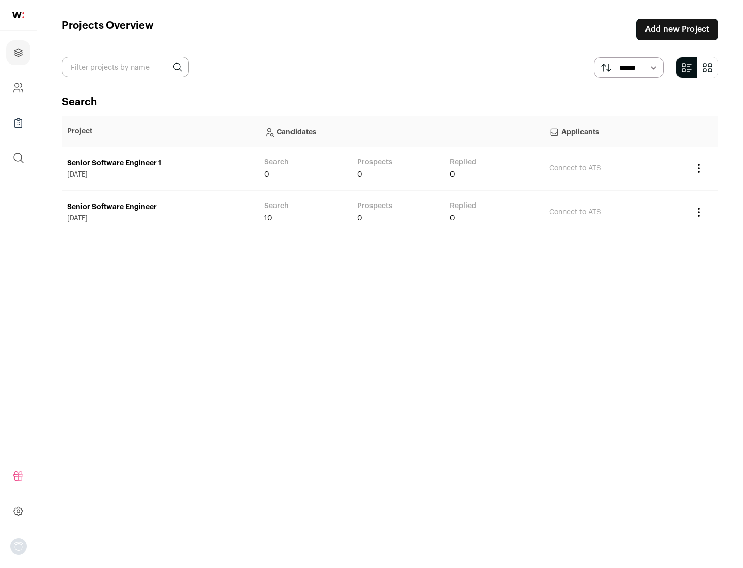 This screenshot has width=743, height=568. What do you see at coordinates (108, 29) in the screenshot?
I see `h1: Projects Overview` at bounding box center [108, 29].